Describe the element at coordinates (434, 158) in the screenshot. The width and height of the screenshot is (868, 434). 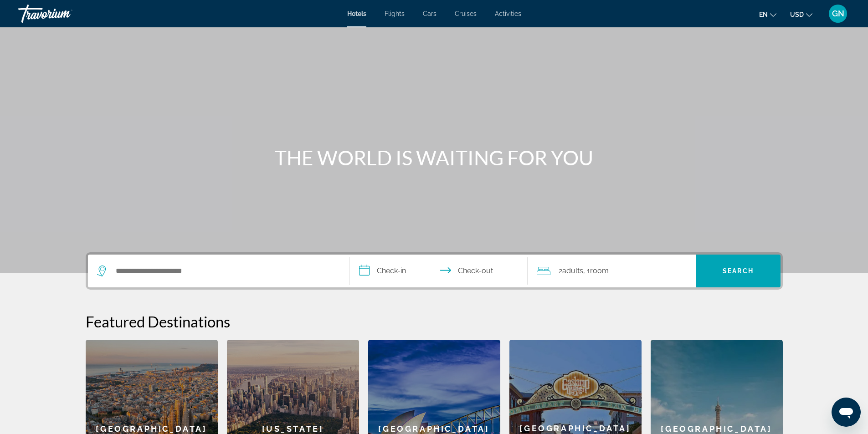
I see `h1: THE WORLD IS WAITING FOR YOU` at that location.